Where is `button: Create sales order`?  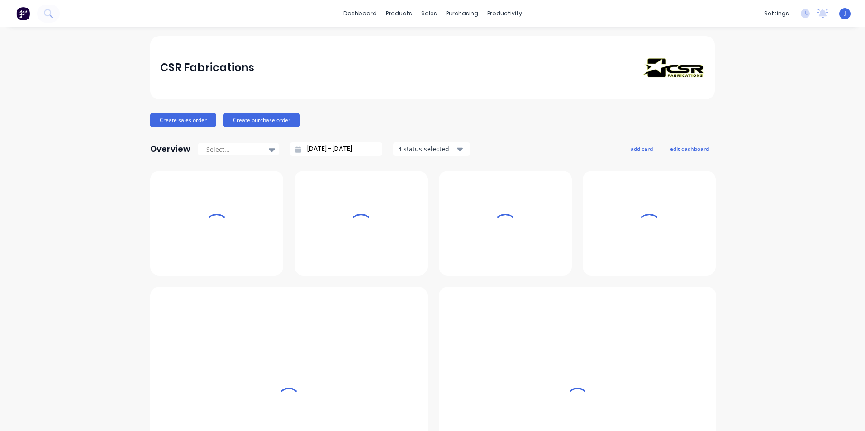 button: Create sales order is located at coordinates (183, 120).